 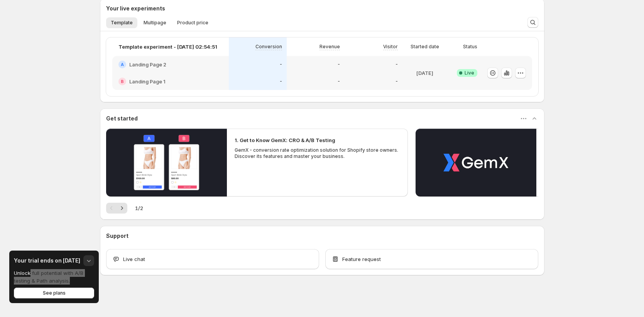 I want to click on span: Template, so click(x=122, y=23).